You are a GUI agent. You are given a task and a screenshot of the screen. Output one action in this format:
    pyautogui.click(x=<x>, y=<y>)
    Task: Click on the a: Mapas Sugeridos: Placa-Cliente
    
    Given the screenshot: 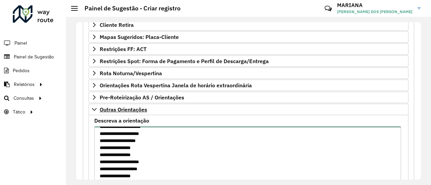 What is the action you would take?
    pyautogui.click(x=248, y=37)
    